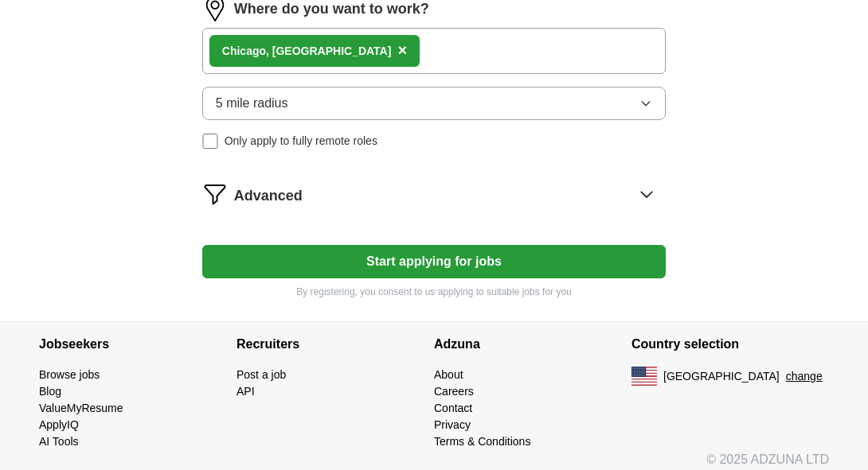 The image size is (868, 470). I want to click on span: 5 mile radius, so click(251, 104).